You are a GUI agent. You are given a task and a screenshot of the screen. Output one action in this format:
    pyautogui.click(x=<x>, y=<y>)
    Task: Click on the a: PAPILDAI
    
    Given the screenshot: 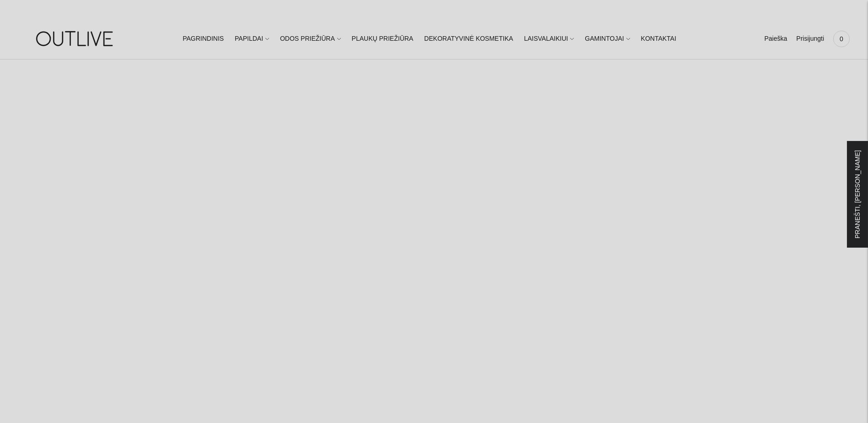 What is the action you would take?
    pyautogui.click(x=252, y=39)
    